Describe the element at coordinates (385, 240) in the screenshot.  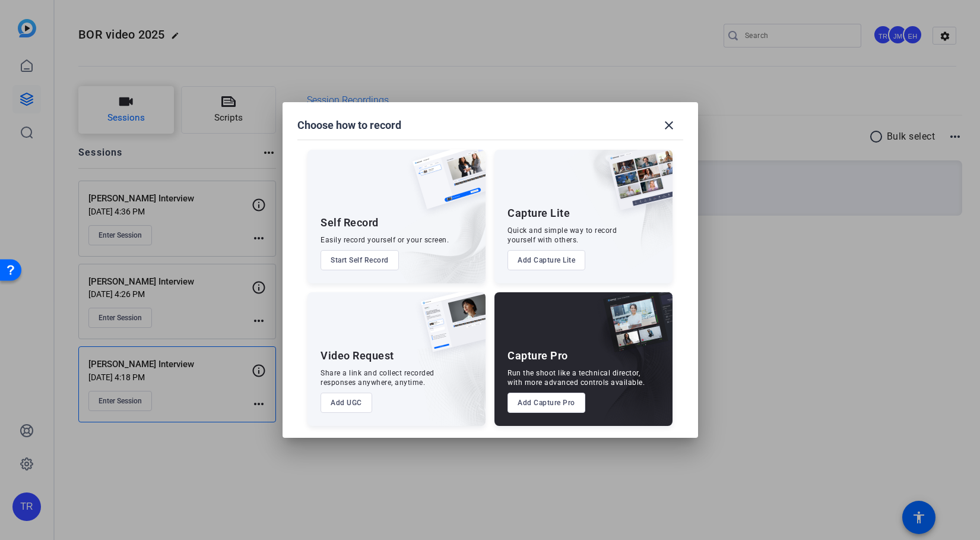
I see `div: Easily record yourself or your screen.` at that location.